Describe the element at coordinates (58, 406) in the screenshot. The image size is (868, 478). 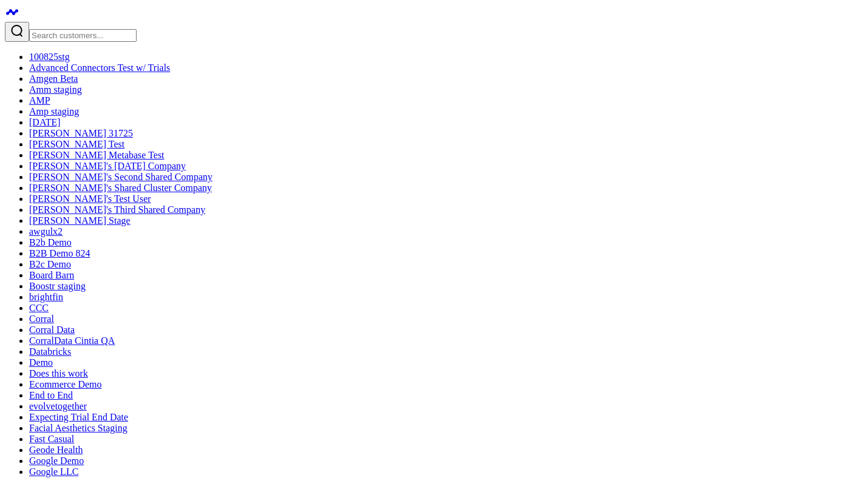
I see `a: evolvetogether` at that location.